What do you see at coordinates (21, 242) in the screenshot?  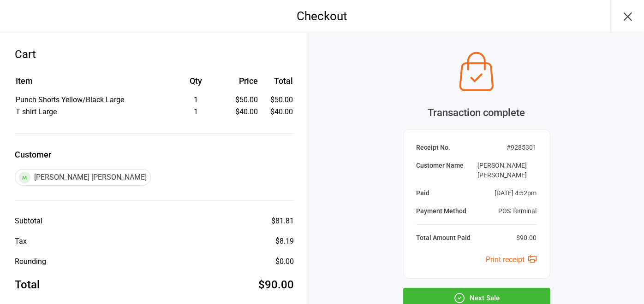 I see `div: Tax` at bounding box center [21, 242].